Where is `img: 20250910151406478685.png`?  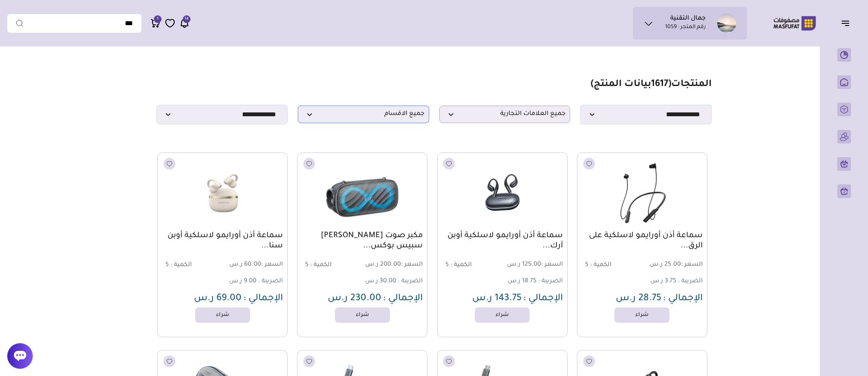
img: 20250910151406478685.png is located at coordinates (222, 193).